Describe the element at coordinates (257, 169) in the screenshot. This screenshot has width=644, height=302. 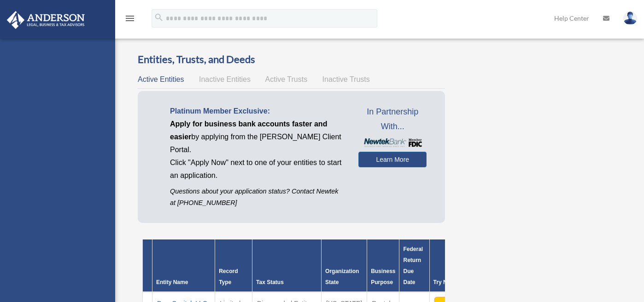
I see `p: Click "Apply Now" next to one of your entities to start an application.` at that location.